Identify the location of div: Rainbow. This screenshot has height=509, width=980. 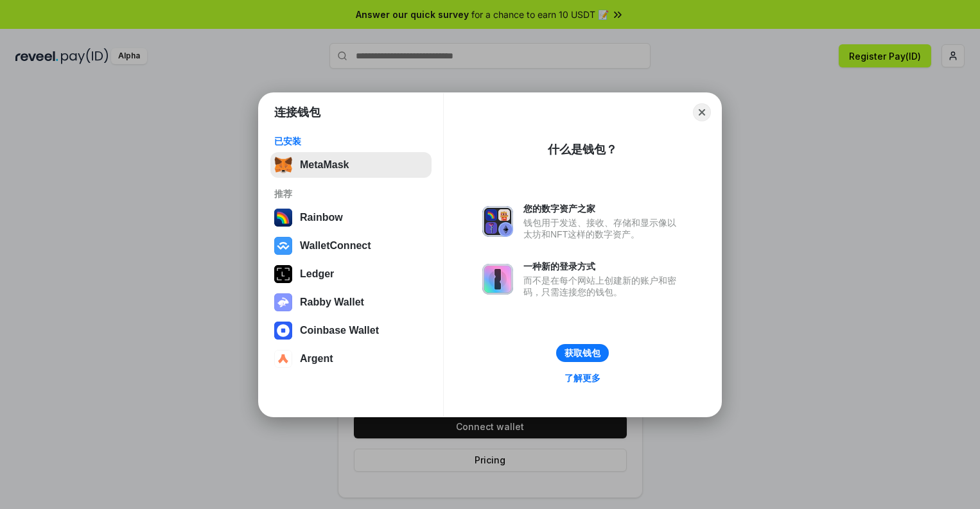
(321, 217).